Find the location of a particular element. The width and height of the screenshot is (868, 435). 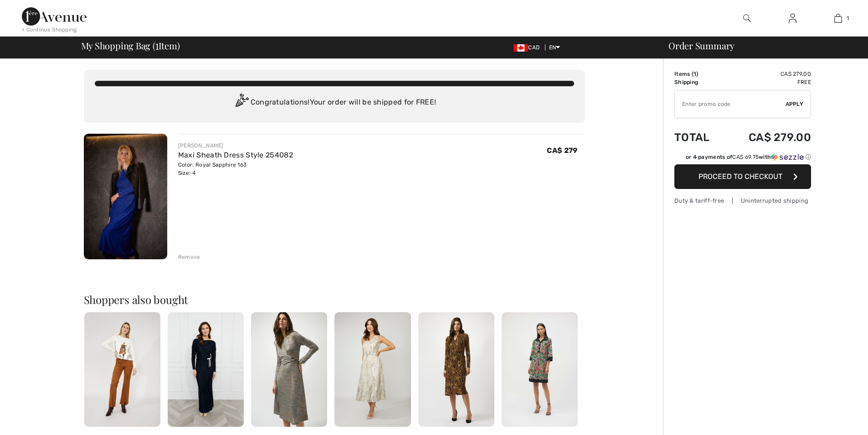

img: My Info is located at coordinates (793, 18).